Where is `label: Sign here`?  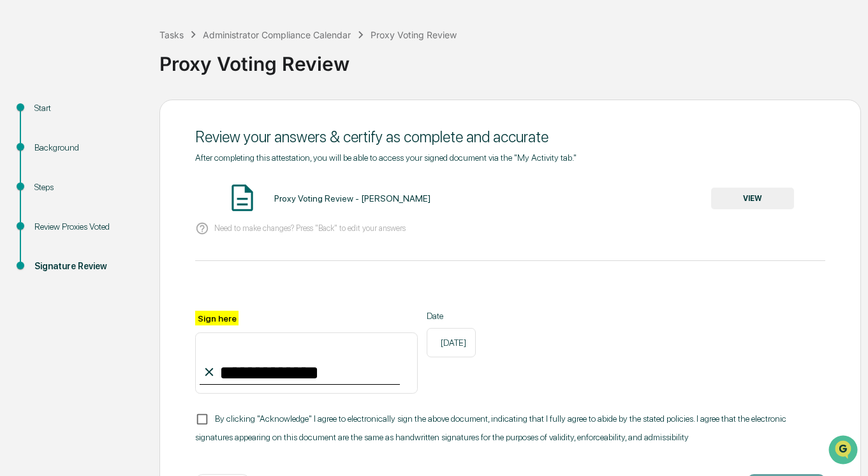
label: Sign here is located at coordinates (217, 318).